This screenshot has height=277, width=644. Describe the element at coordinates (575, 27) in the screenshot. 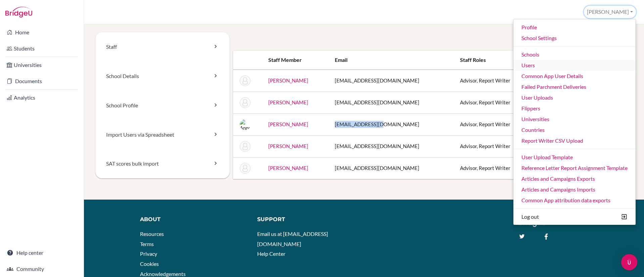

I see `a: Profile` at that location.